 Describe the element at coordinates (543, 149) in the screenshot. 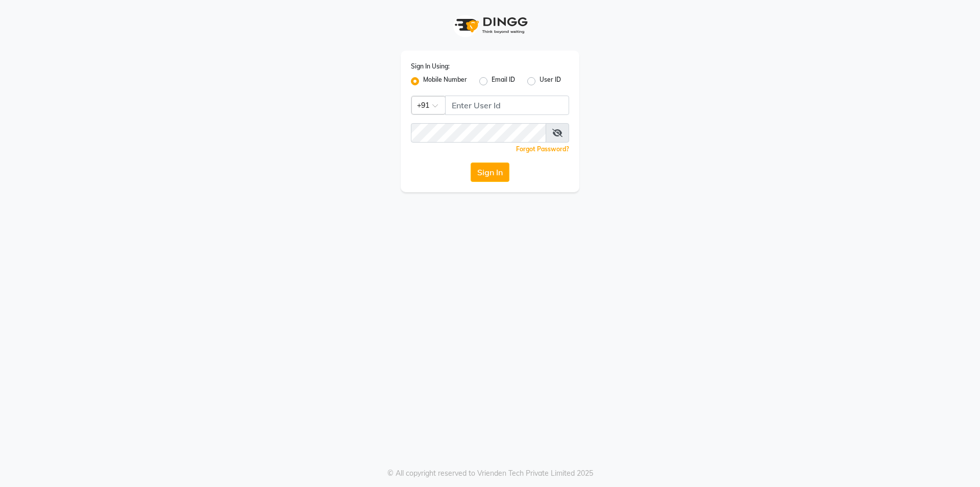

I see `a: Forgot Password?` at that location.